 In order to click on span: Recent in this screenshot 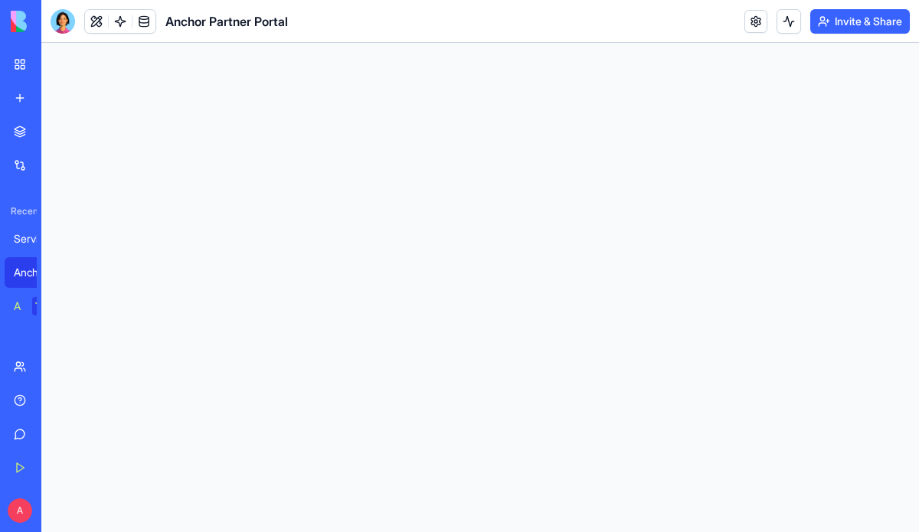, I will do `click(21, 211)`.